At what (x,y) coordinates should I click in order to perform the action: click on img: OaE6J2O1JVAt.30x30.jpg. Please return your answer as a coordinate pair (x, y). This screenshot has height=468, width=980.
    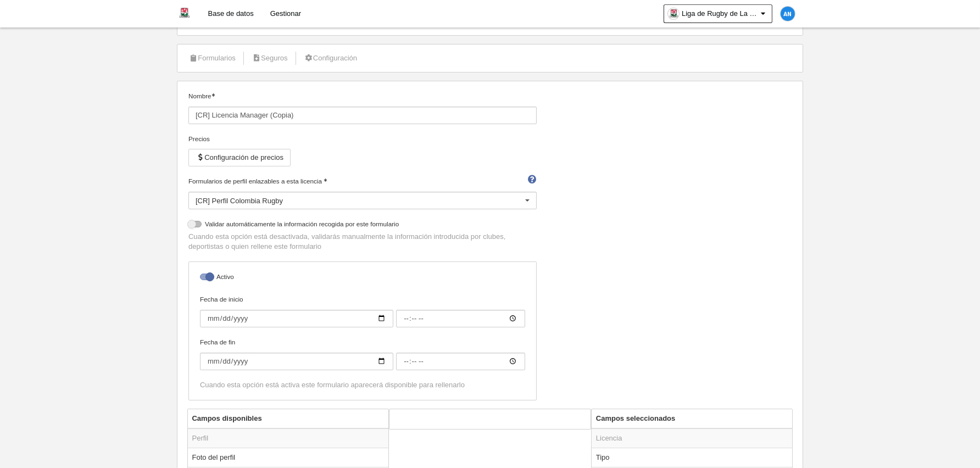
    Looking at the image, I should click on (674, 14).